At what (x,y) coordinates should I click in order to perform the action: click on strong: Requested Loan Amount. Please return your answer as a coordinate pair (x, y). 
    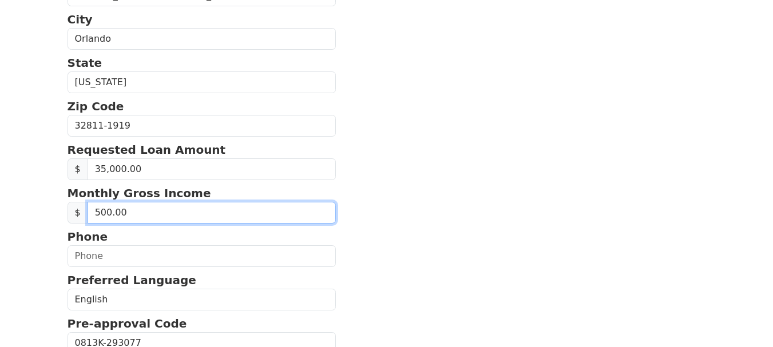
    Looking at the image, I should click on (147, 150).